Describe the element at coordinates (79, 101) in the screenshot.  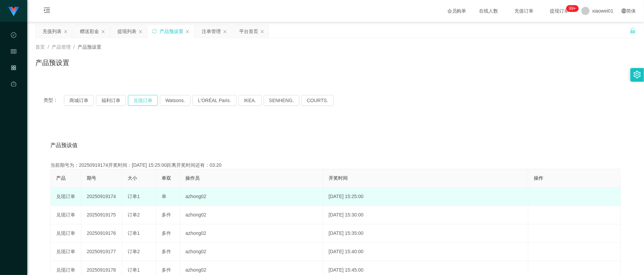
I see `button: 商城订单` at that location.